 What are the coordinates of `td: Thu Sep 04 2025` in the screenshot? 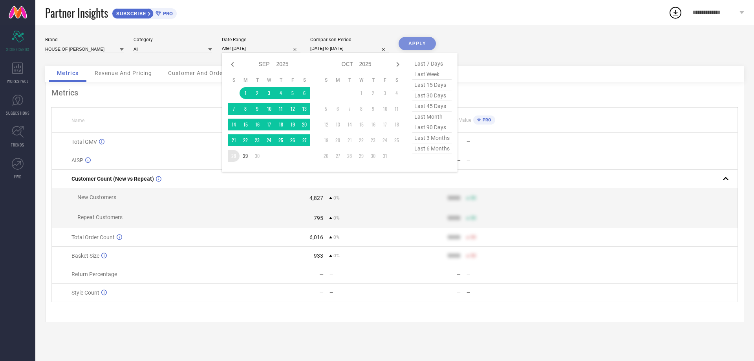 It's located at (281, 93).